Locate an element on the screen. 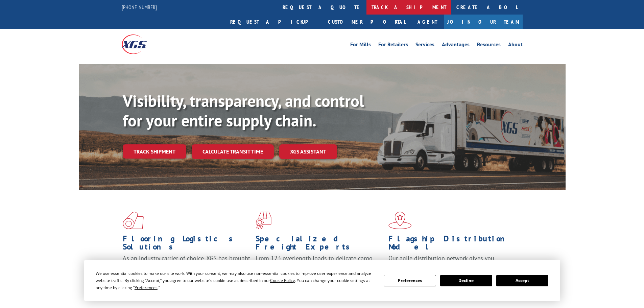 Image resolution: width=644 pixels, height=308 pixels. a: Calculate transit time is located at coordinates (233, 152).